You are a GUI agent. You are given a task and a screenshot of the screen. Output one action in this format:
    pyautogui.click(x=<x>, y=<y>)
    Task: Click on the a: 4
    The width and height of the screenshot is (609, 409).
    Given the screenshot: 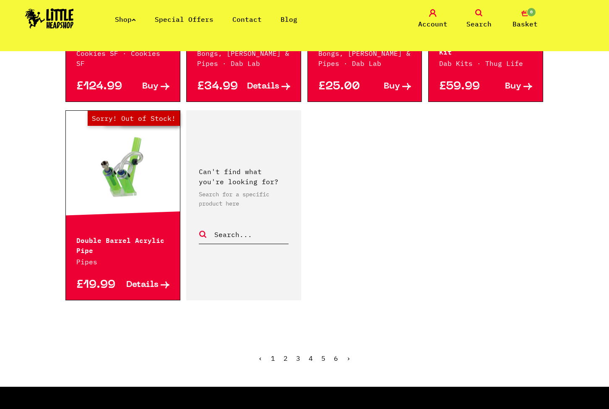 What is the action you would take?
    pyautogui.click(x=311, y=358)
    